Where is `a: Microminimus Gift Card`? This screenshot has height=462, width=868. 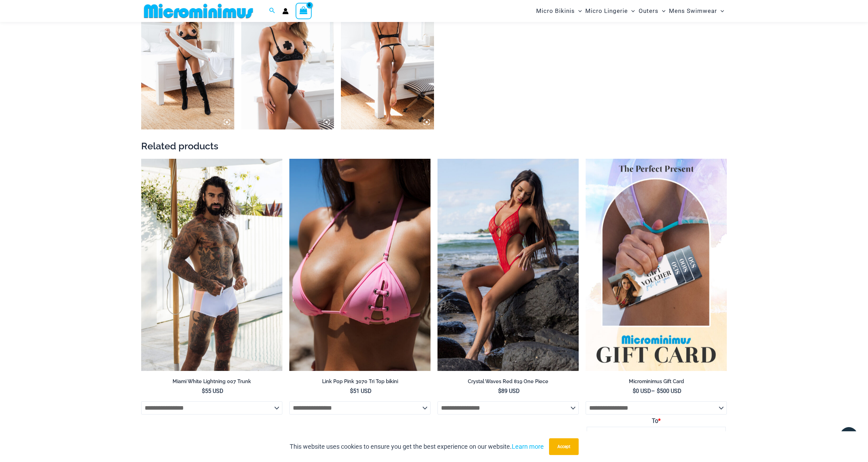
a: Microminimus Gift Card is located at coordinates (656, 383).